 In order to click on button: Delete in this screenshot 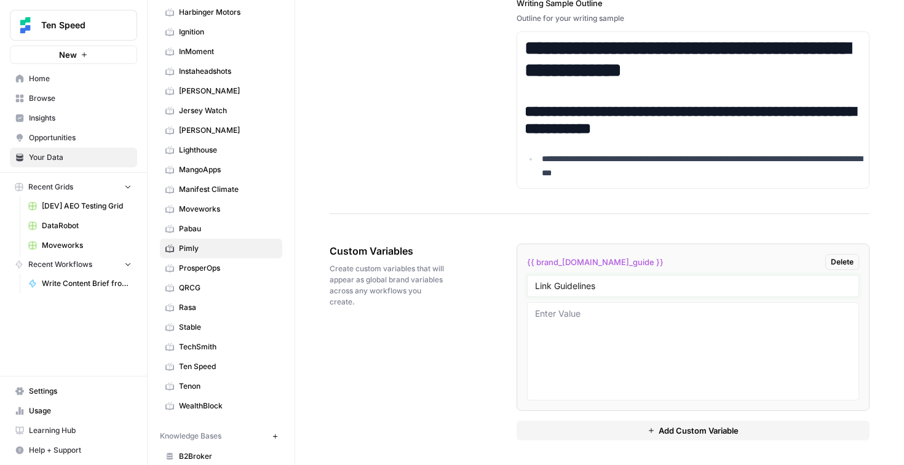, I will do `click(842, 262)`.